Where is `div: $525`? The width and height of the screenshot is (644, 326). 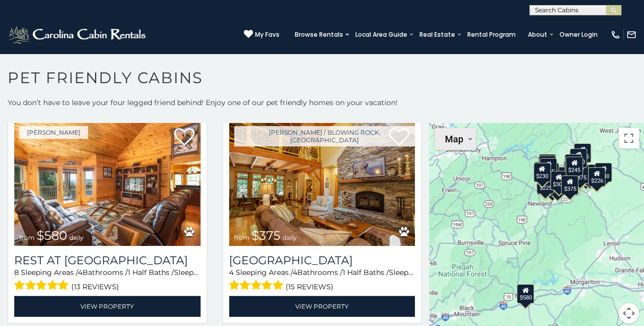
div: $525 is located at coordinates (583, 152).